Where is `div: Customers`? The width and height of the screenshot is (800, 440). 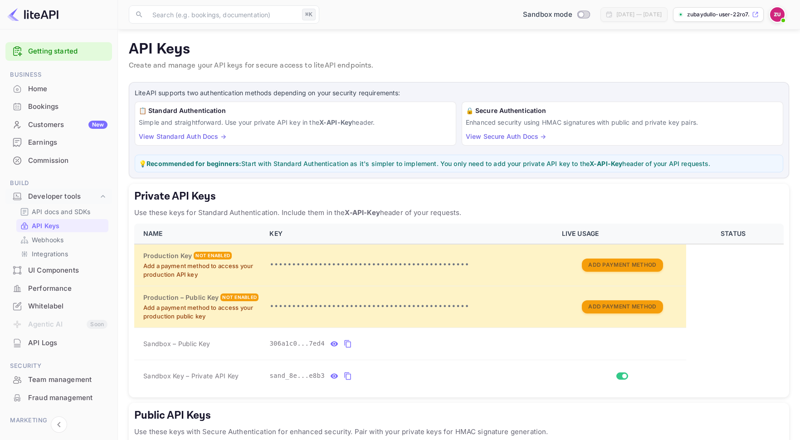 div: Customers is located at coordinates (68, 125).